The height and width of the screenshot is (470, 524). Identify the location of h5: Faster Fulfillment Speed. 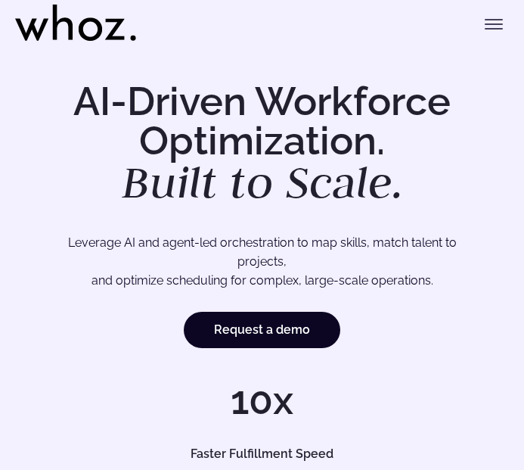
(263, 454).